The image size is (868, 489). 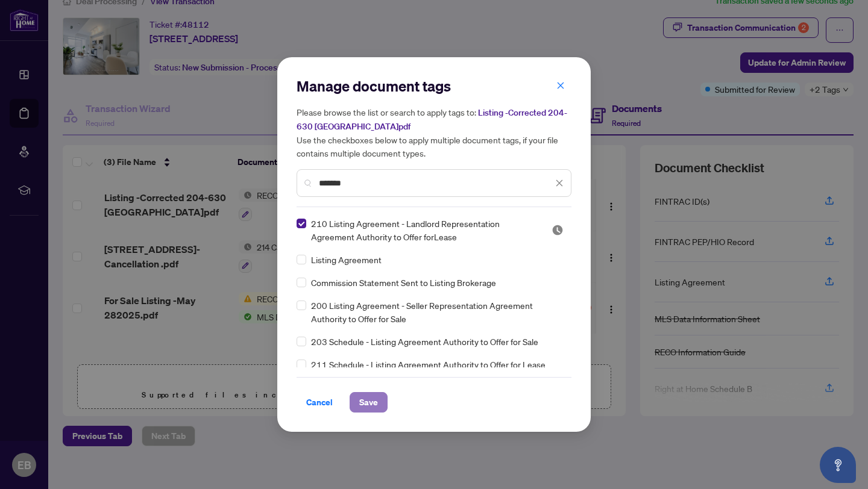 What do you see at coordinates (319, 402) in the screenshot?
I see `span: Cancel` at bounding box center [319, 402].